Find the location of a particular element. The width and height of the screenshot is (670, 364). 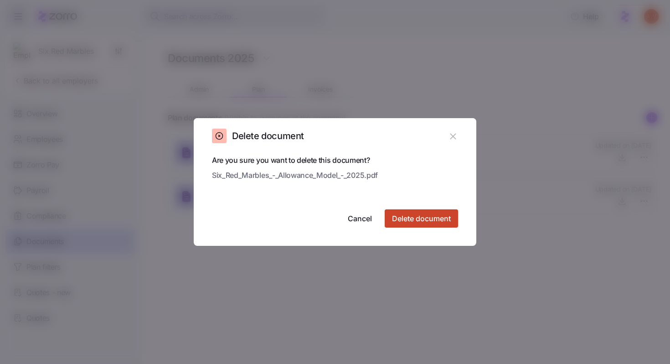

button: Cancel is located at coordinates (359, 218).